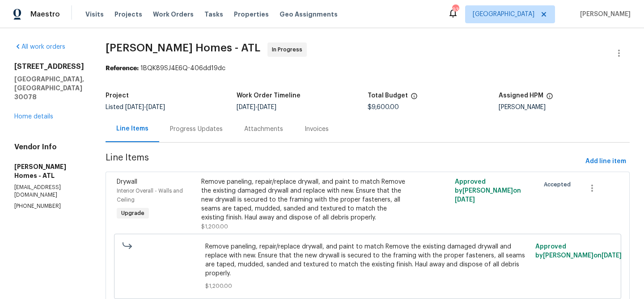  What do you see at coordinates (383, 107) in the screenshot?
I see `span: $9,600.00` at bounding box center [383, 107].